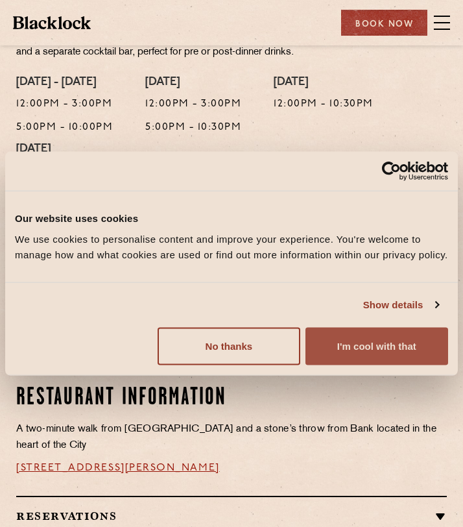 This screenshot has height=527, width=463. What do you see at coordinates (324, 104) in the screenshot?
I see `p: 12:00pm - 10:30pm` at bounding box center [324, 104].